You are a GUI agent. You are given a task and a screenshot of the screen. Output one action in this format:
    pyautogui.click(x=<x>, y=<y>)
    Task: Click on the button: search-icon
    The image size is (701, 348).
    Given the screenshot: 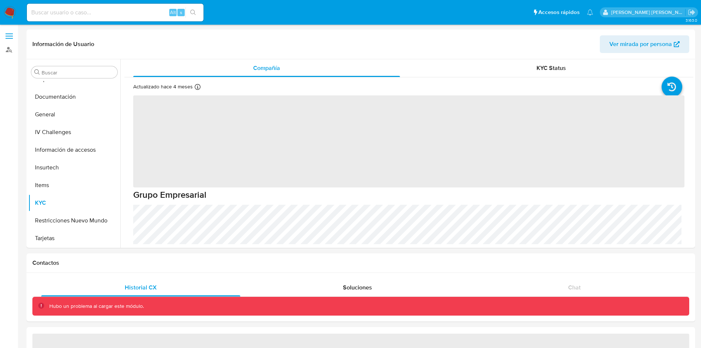 What is the action you would take?
    pyautogui.click(x=193, y=13)
    